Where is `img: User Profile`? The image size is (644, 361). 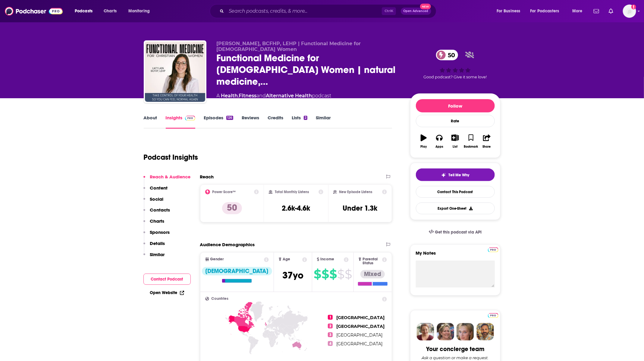
img: User Profile is located at coordinates (630, 12).